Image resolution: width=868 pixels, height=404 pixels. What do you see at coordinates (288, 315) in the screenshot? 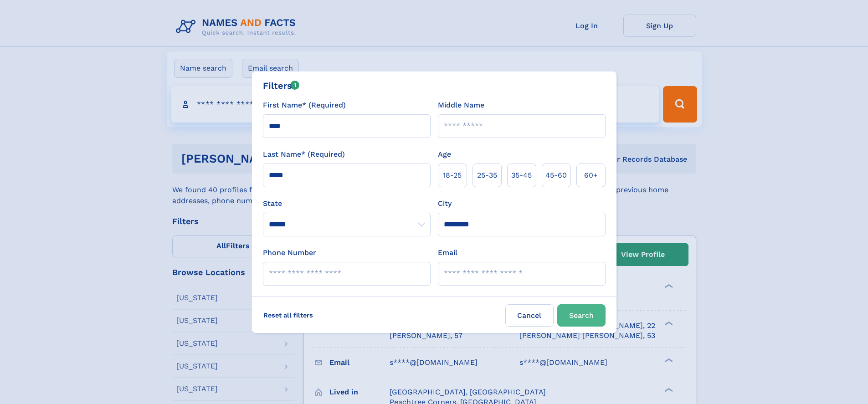
I see `label: Reset all filters` at bounding box center [288, 315].